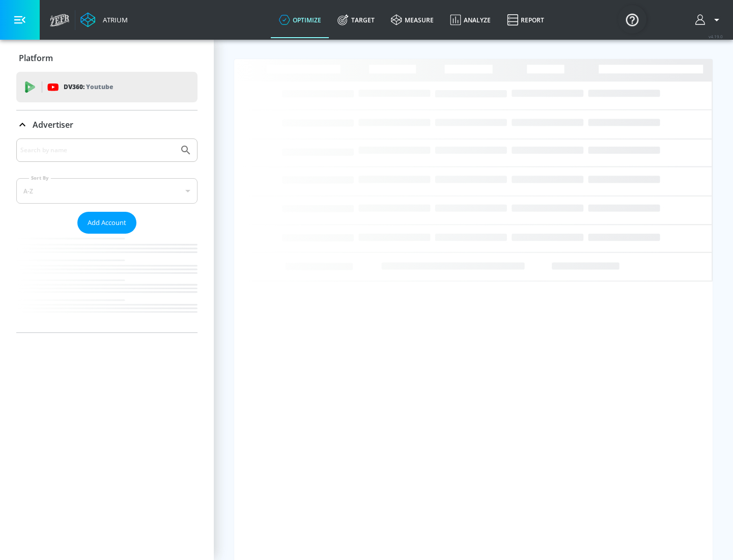  What do you see at coordinates (412, 20) in the screenshot?
I see `a: measure` at bounding box center [412, 20].